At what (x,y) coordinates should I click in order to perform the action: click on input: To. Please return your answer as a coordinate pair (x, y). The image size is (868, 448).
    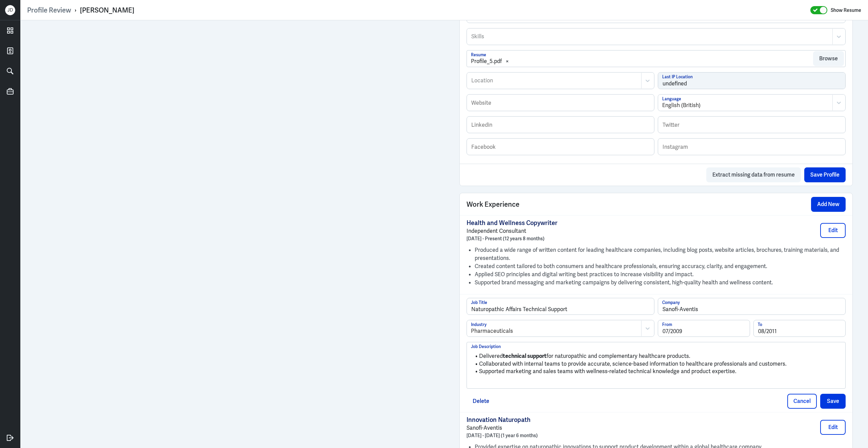
    Looking at the image, I should click on (799, 328).